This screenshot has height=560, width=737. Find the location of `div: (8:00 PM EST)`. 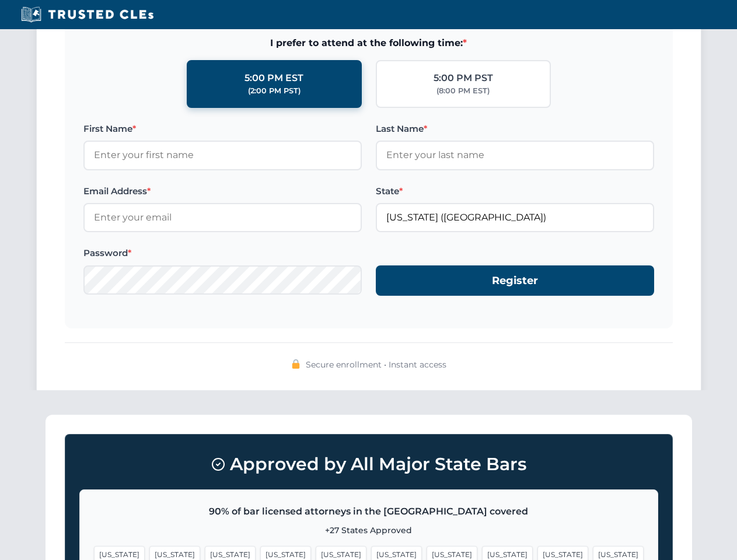

div: (8:00 PM EST) is located at coordinates (462, 91).